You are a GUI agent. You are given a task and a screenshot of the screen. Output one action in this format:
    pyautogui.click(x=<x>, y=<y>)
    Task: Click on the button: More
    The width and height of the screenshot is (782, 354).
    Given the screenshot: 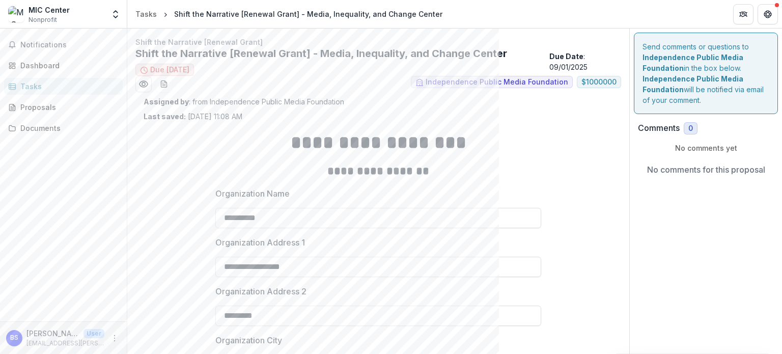 What is the action you would take?
    pyautogui.click(x=115, y=338)
    